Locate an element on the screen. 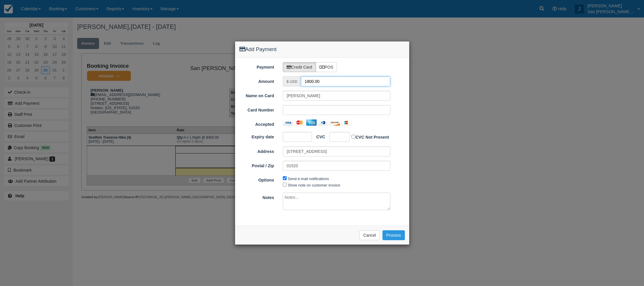 The image size is (644, 286). label: Credit Card is located at coordinates (299, 67).